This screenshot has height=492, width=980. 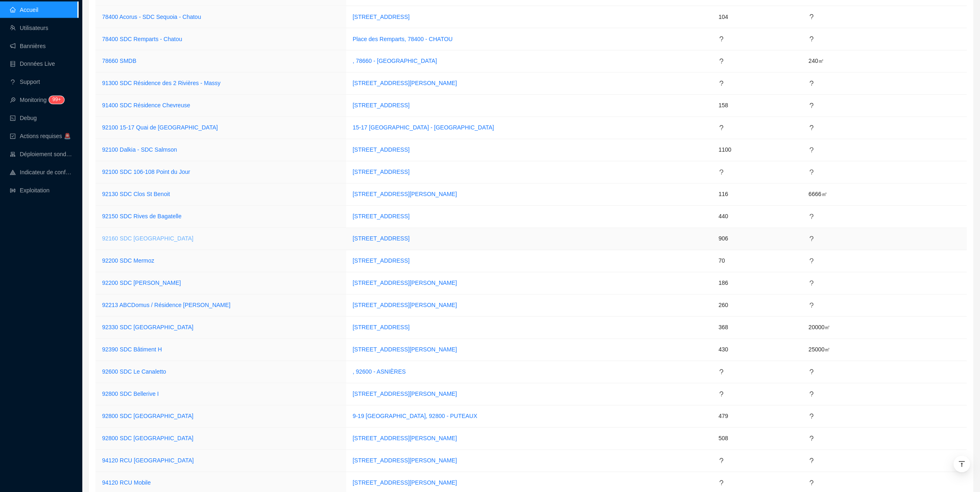 What do you see at coordinates (136, 194) in the screenshot?
I see `a: 92130 SDC Clos St Benoit` at bounding box center [136, 194].